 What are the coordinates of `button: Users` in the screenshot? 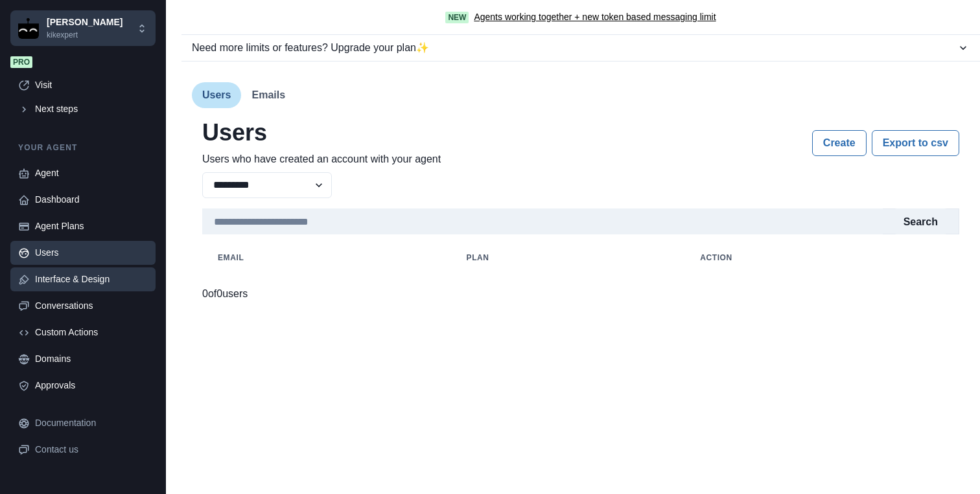 It's located at (216, 95).